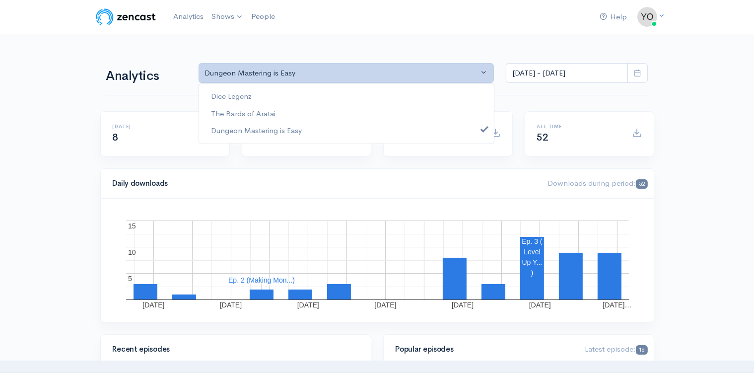  I want to click on text: Ep. 3 (, so click(532, 241).